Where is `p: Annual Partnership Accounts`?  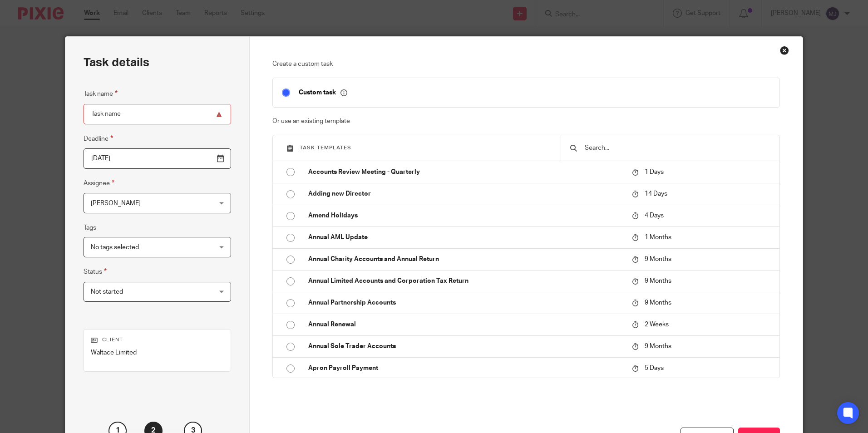 p: Annual Partnership Accounts is located at coordinates (465, 303).